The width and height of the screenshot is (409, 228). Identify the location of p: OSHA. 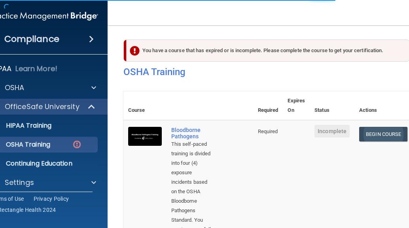
(15, 88).